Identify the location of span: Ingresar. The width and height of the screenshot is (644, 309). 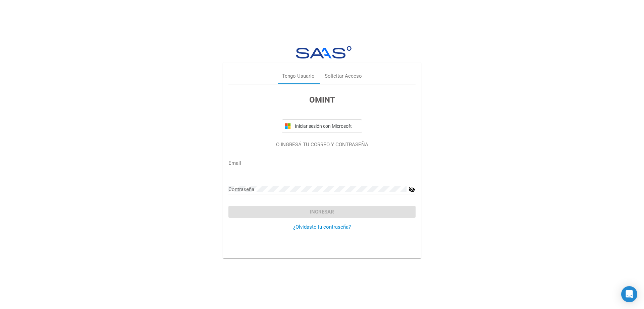
(322, 212).